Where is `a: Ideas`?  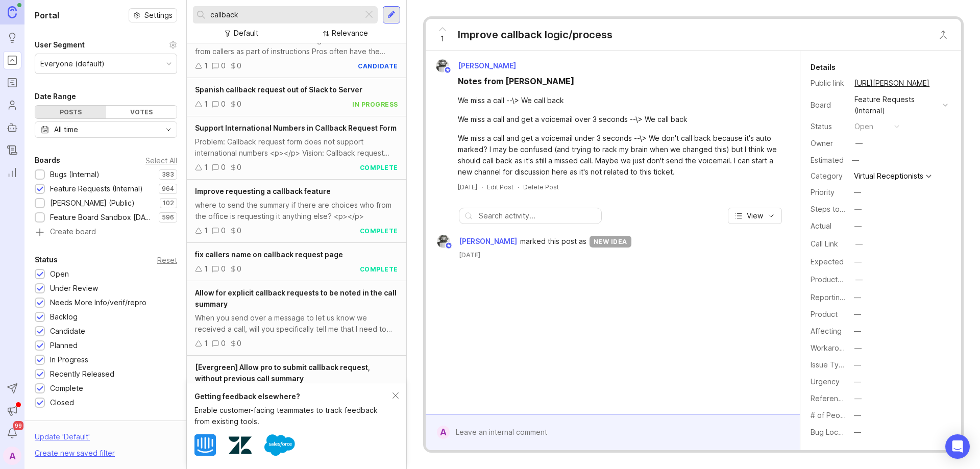 a: Ideas is located at coordinates (13, 38).